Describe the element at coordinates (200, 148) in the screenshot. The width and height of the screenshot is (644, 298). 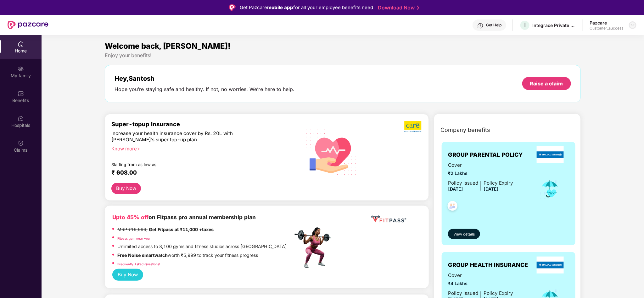
I see `div: Know more` at that location.